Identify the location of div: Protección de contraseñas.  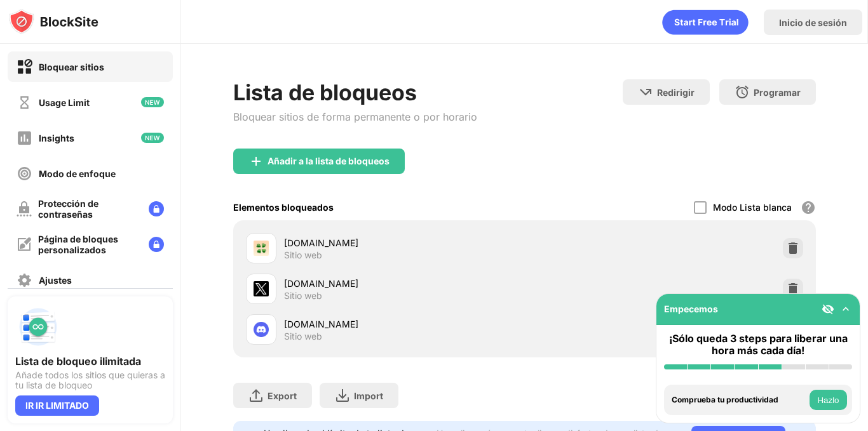
(89, 209).